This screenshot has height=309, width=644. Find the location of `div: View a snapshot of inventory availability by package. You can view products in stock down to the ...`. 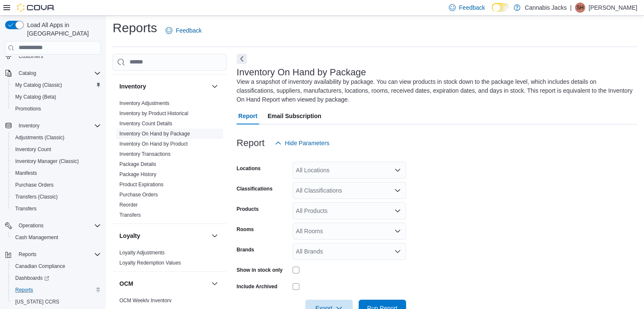

div: View a snapshot of inventory availability by package. You can view products in stock down to the ... is located at coordinates (435, 90).